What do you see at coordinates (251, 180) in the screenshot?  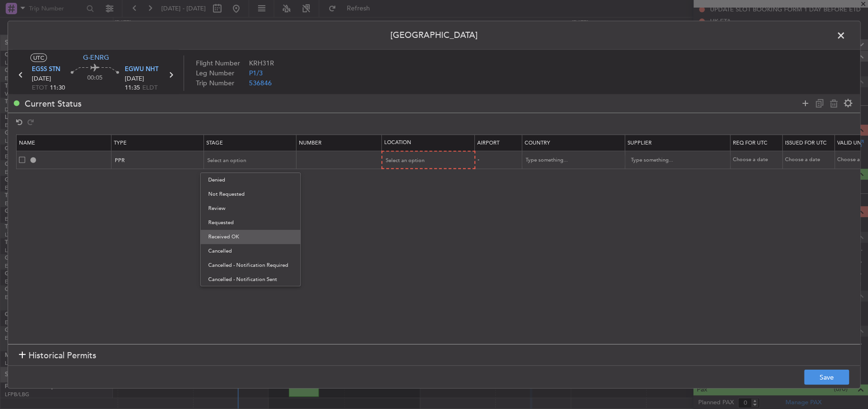 I see `span: Denied` at bounding box center [251, 180].